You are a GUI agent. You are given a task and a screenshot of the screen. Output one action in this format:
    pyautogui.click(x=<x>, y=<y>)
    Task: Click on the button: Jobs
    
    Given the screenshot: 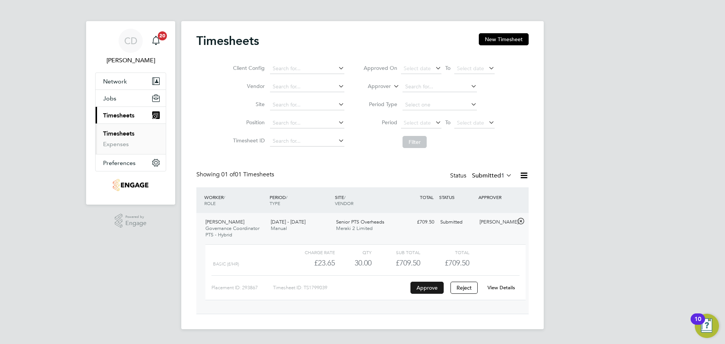 What is the action you would take?
    pyautogui.click(x=131, y=98)
    